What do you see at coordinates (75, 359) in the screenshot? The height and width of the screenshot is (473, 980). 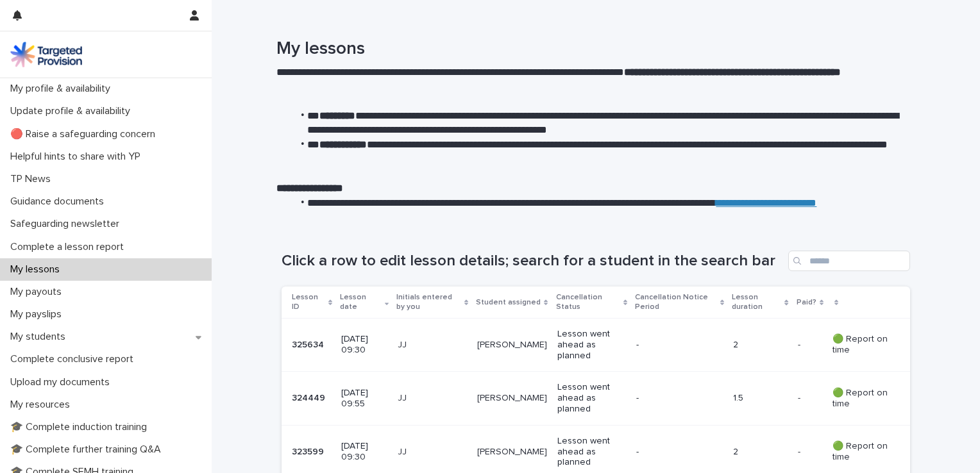 I see `p: Complete conclusive report` at bounding box center [75, 359].